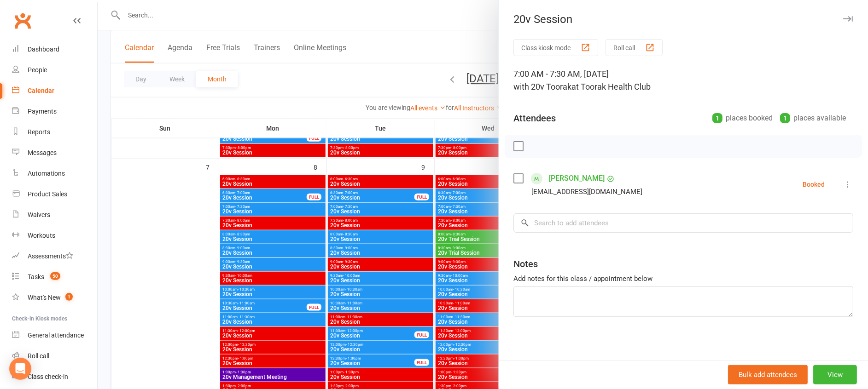  I want to click on a: Calendar, so click(54, 91).